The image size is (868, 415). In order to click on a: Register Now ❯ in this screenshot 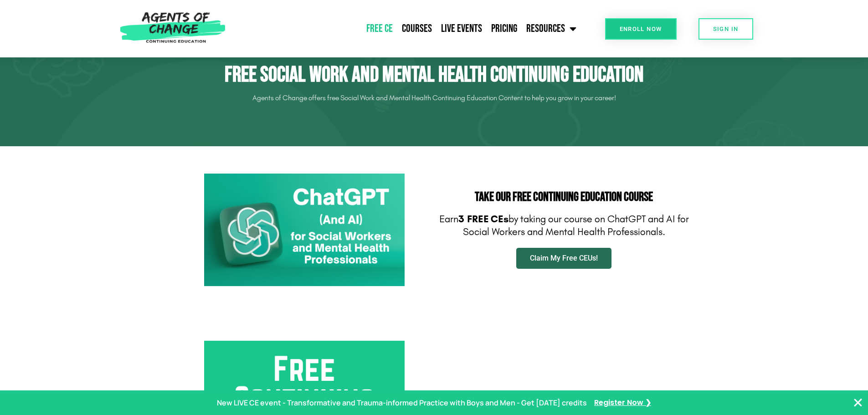, I will do `click(622, 402)`.